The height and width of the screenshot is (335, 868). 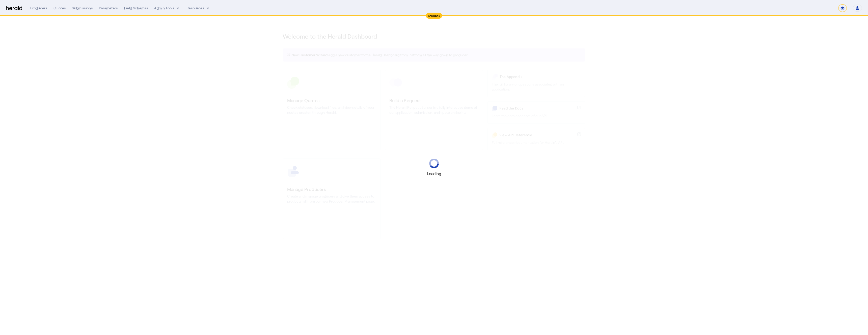 What do you see at coordinates (39, 8) in the screenshot?
I see `div: Producers` at bounding box center [39, 8].